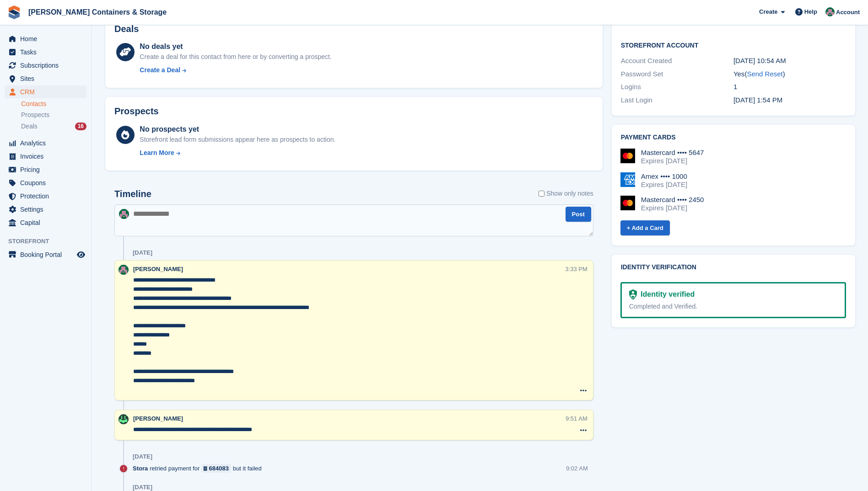 The image size is (868, 491). Describe the element at coordinates (664, 176) in the screenshot. I see `div: Amex •••• 1000` at that location.